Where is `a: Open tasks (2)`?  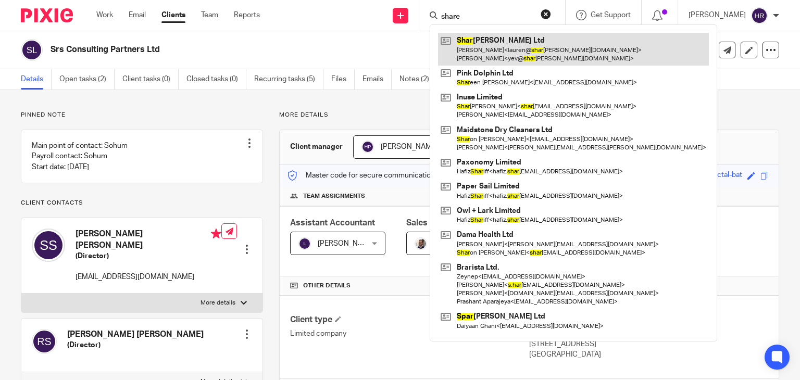 a: Open tasks (2) is located at coordinates (87, 79).